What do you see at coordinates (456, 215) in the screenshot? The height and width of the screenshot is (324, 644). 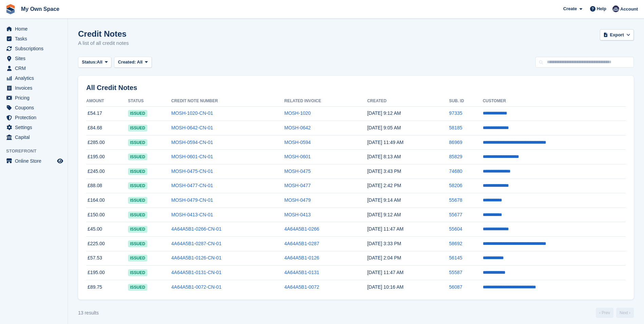 I see `a: 55677` at bounding box center [456, 215].